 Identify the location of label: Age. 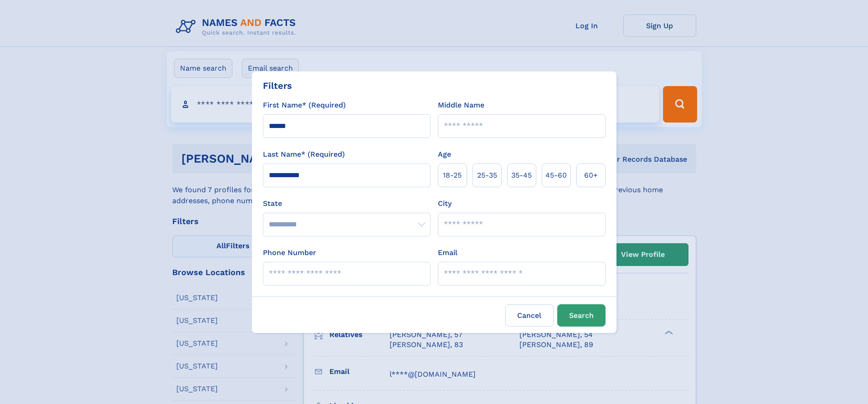
(444, 154).